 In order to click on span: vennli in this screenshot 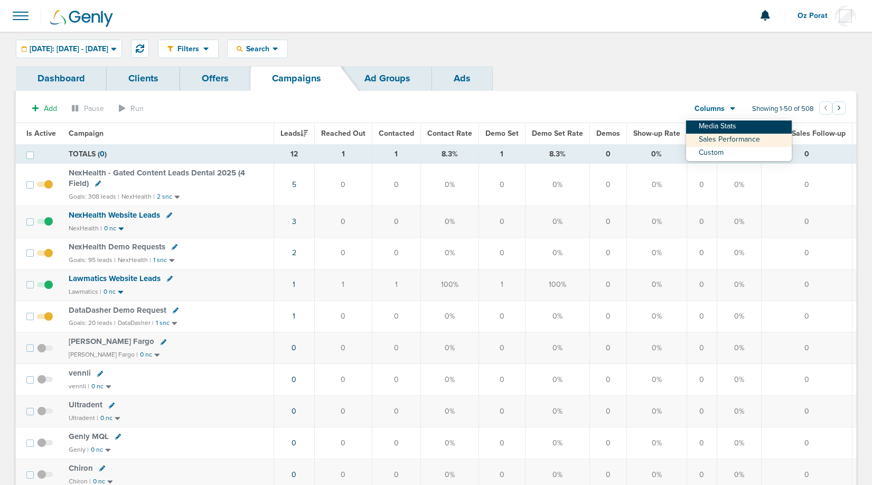, I will do `click(80, 373)`.